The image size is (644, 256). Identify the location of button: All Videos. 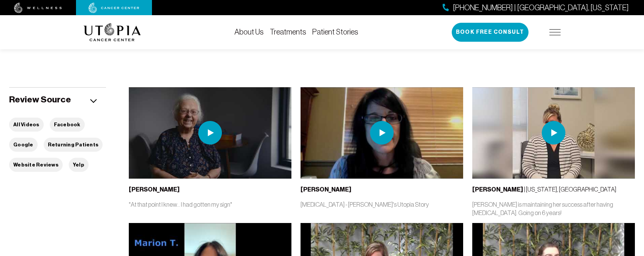
(26, 124).